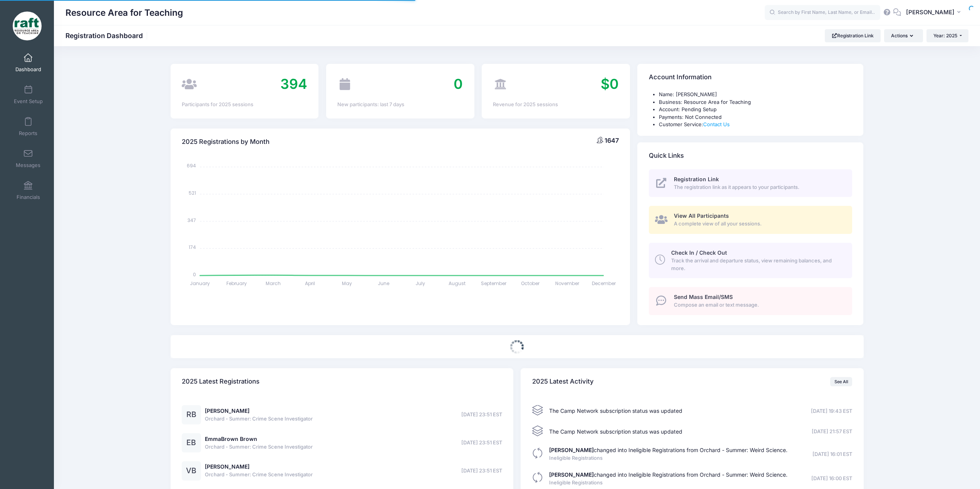 This screenshot has height=489, width=980. Describe the element at coordinates (822, 13) in the screenshot. I see `input: Search by First Name, Last Name, or Email...` at that location.